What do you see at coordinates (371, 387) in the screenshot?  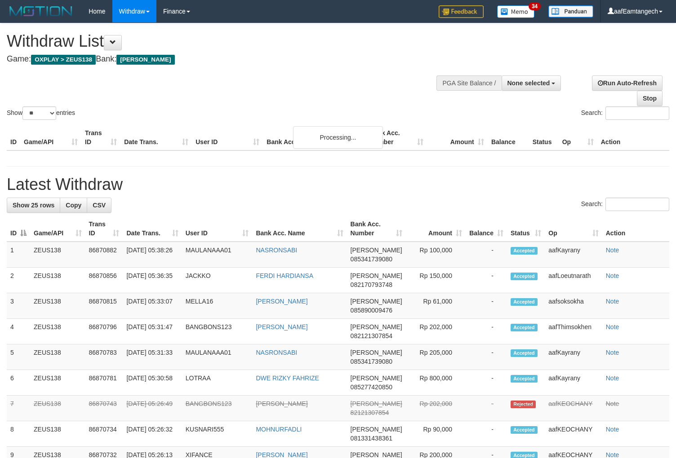 I see `span: Copy 085277420850 to clipboard` at bounding box center [371, 387].